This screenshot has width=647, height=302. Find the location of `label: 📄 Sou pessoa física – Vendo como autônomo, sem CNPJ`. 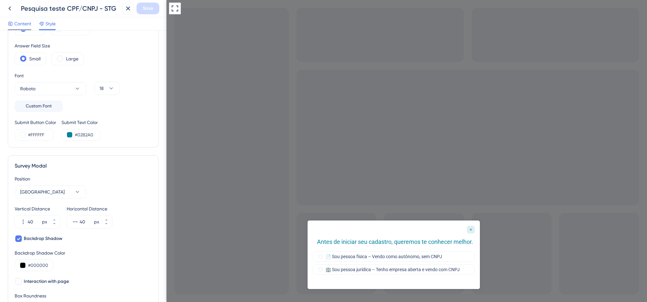

label: 📄 Sou pessoa física – Vendo como autônomo, sem CNPJ is located at coordinates (76, 36).